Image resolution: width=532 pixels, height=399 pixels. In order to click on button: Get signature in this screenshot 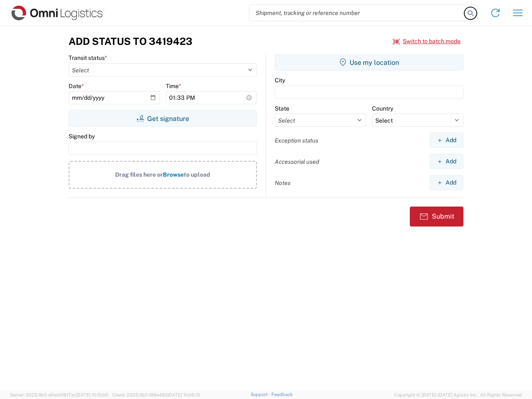, I will do `click(163, 118)`.